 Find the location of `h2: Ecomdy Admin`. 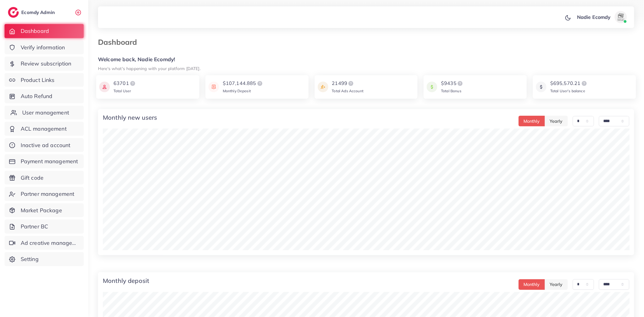

h2: Ecomdy Admin is located at coordinates (39, 12).